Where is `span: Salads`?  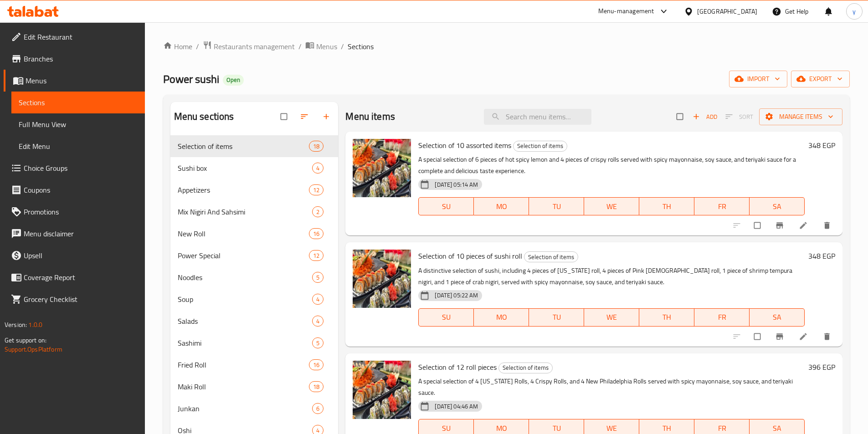
span: Salads is located at coordinates (245, 321).